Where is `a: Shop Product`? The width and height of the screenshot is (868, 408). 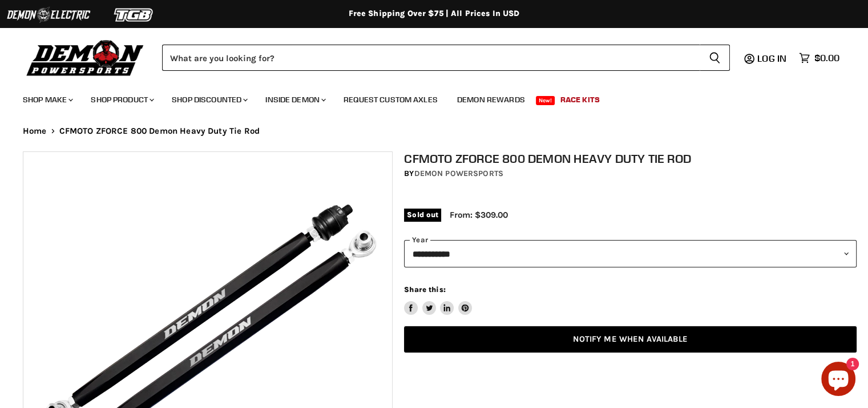 a: Shop Product is located at coordinates (121, 99).